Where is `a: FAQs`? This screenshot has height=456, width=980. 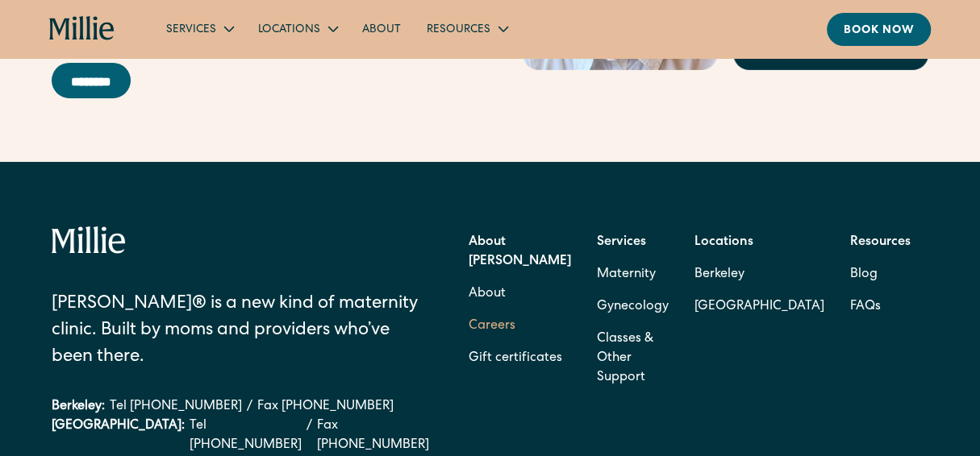
a: FAQs is located at coordinates (865, 307).